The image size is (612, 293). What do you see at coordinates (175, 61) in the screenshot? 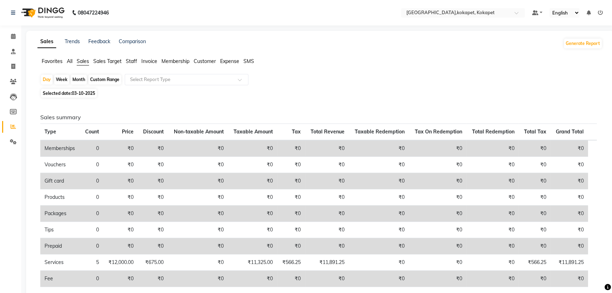
I see `span: Membership` at bounding box center [175, 61].